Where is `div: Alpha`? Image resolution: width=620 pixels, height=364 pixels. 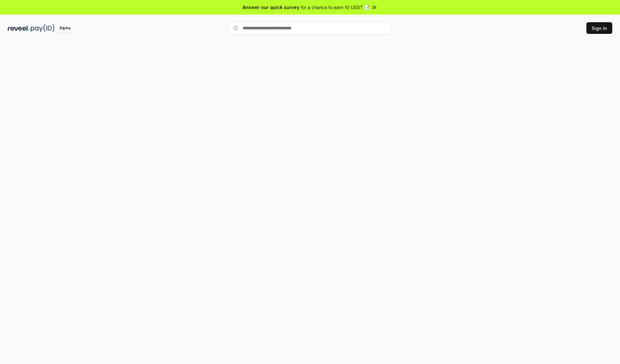
div: Alpha is located at coordinates (65, 28).